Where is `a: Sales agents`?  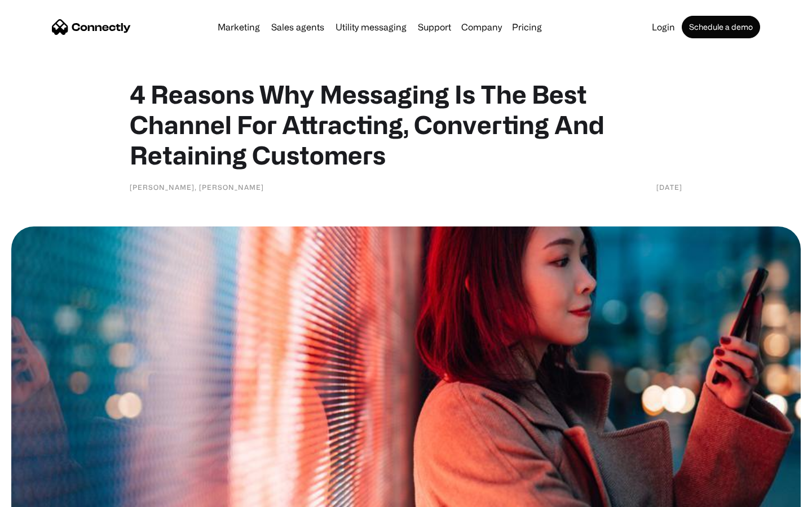
a: Sales agents is located at coordinates (298, 27).